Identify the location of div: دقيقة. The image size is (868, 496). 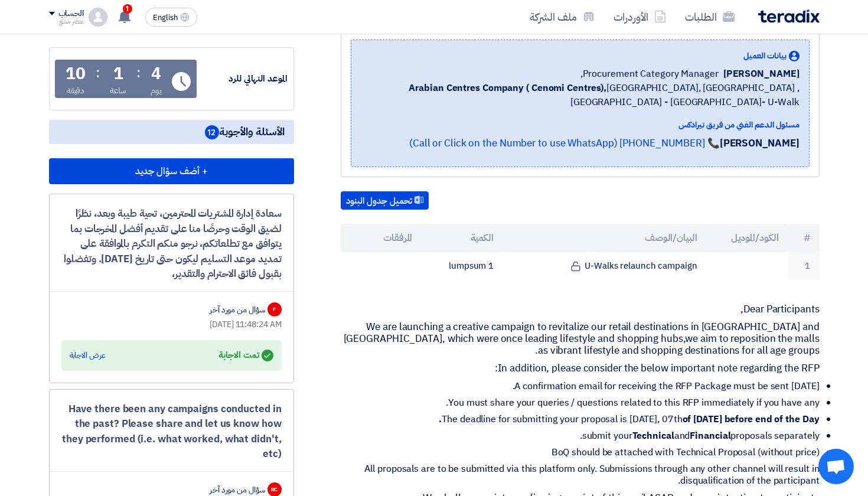
(75, 90).